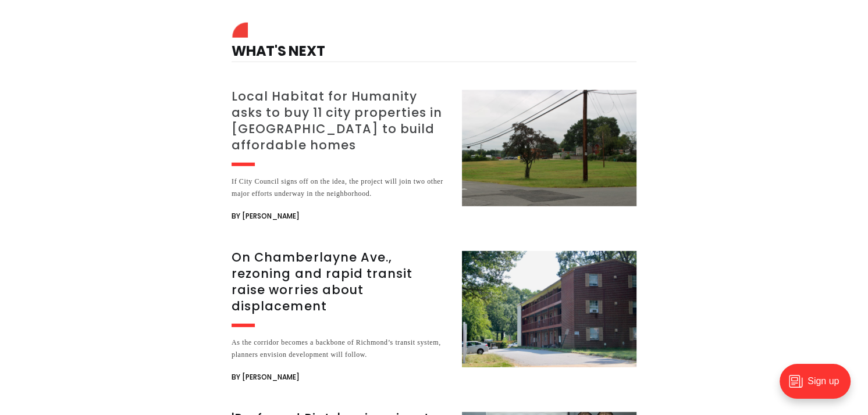  Describe the element at coordinates (549, 148) in the screenshot. I see `img: Local Habitat for Humanity asks to buy 11 city properties in Northside to build affordable homes` at that location.